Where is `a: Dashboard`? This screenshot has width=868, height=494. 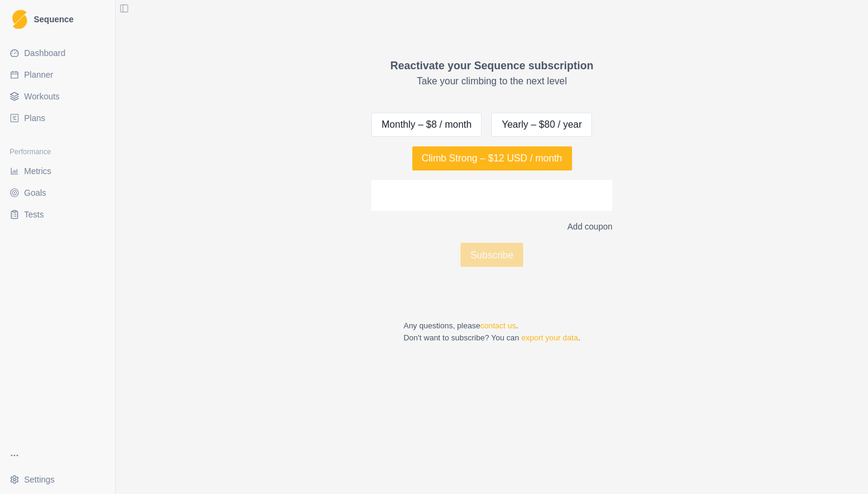 a: Dashboard is located at coordinates (57, 53).